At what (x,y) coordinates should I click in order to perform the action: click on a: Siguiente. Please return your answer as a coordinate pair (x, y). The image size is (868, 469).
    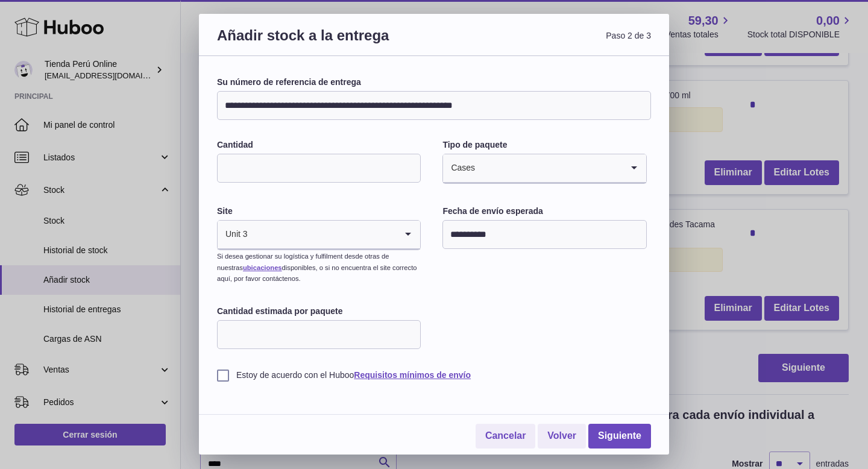
    Looking at the image, I should click on (620, 436).